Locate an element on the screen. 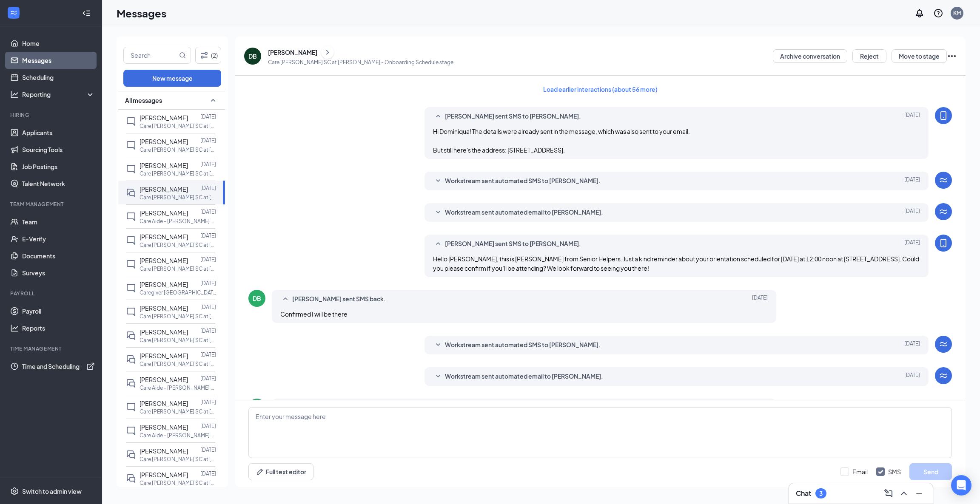  div: Open Intercom Messenger is located at coordinates (962, 486).